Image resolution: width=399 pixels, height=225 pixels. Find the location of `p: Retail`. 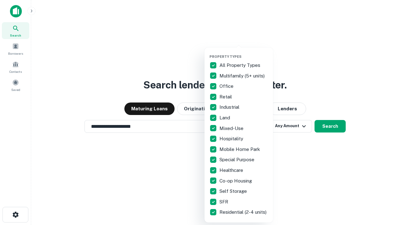

p: Retail is located at coordinates (227, 97).